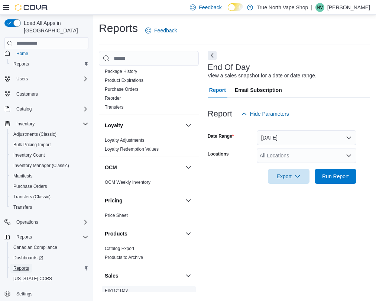  What do you see at coordinates (283, 7) in the screenshot?
I see `p: True North Vape Shop` at bounding box center [283, 7].